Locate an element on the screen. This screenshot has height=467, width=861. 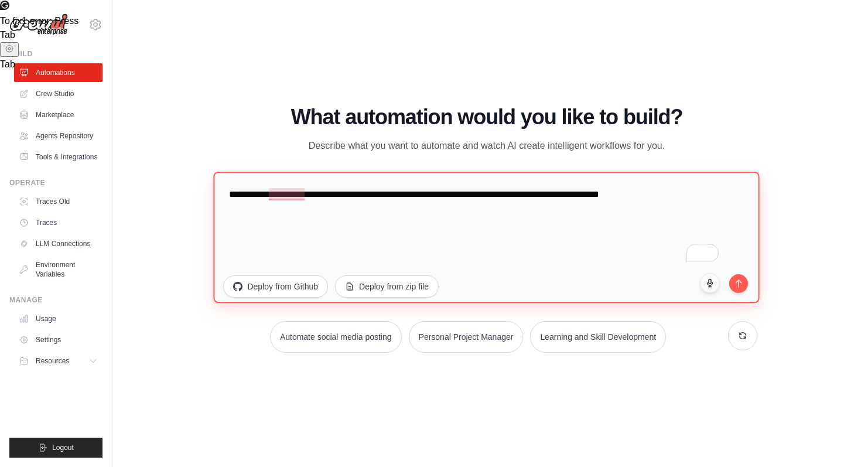
button: Personal Project Manager is located at coordinates (466, 337).